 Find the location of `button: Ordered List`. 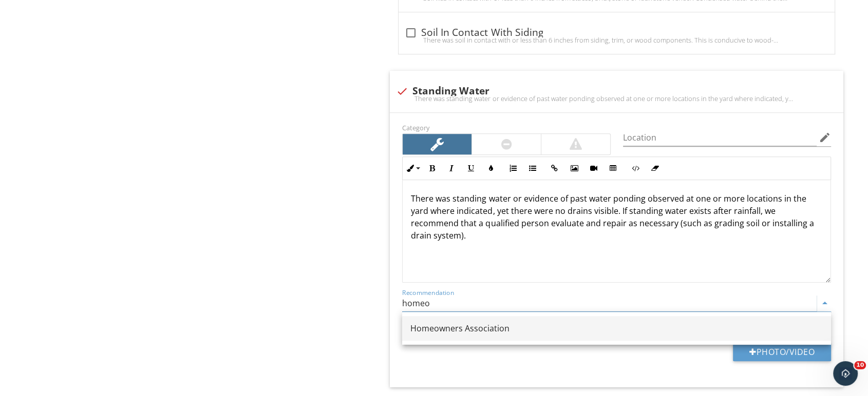

button: Ordered List is located at coordinates (512, 168).